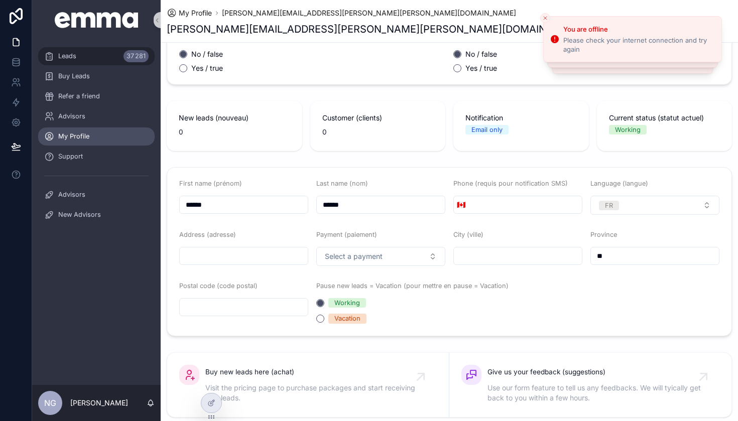 The image size is (738, 421). What do you see at coordinates (235, 118) in the screenshot?
I see `span: New leads (nouveau)` at bounding box center [235, 118].